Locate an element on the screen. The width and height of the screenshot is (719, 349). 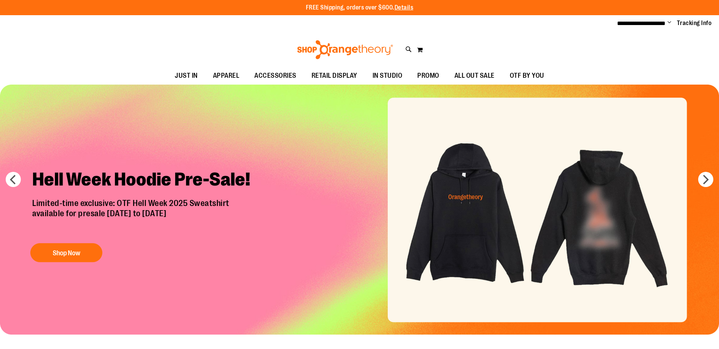
a: Details is located at coordinates (404, 8).